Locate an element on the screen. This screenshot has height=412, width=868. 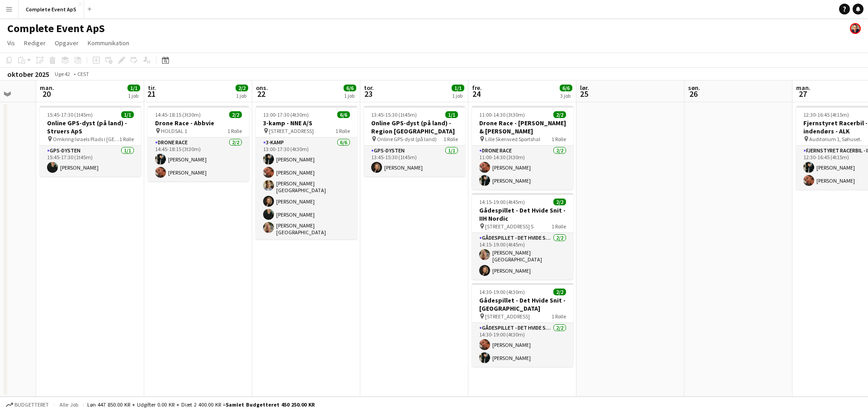
span: Rediger is located at coordinates (35, 42).